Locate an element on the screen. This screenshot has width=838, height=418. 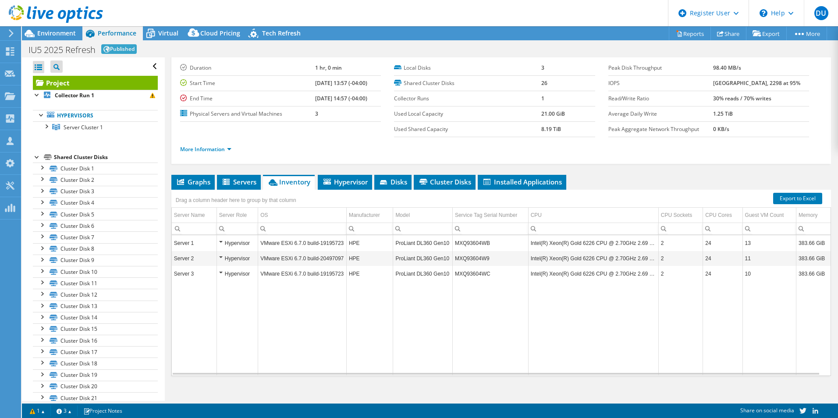
div: Manufacturer is located at coordinates (364, 215).